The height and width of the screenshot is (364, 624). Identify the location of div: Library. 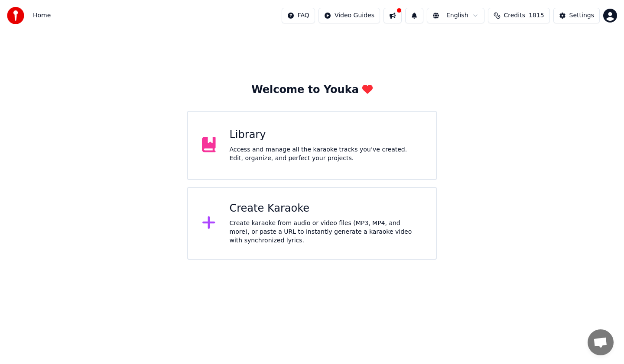
(326, 135).